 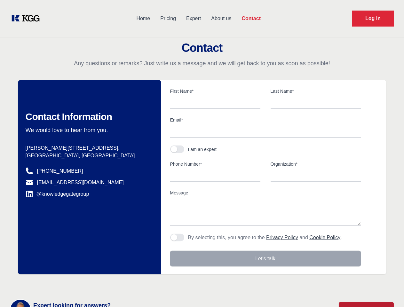 I want to click on label: Email*, so click(x=265, y=120).